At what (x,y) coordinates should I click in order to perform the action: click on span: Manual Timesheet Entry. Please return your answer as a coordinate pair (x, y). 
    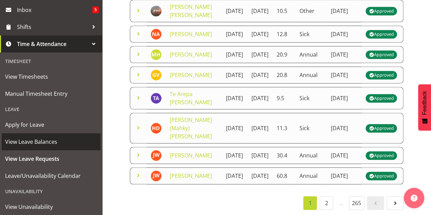
    Looking at the image, I should click on (51, 94).